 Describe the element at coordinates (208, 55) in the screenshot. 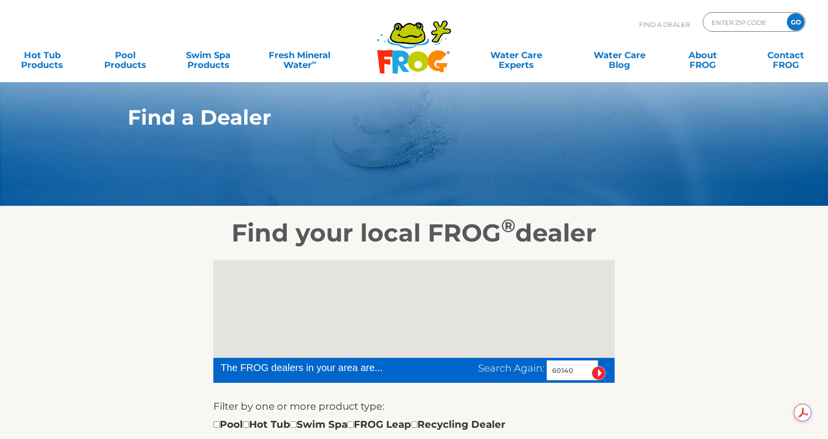

I see `a: Swim SpaProducts` at that location.